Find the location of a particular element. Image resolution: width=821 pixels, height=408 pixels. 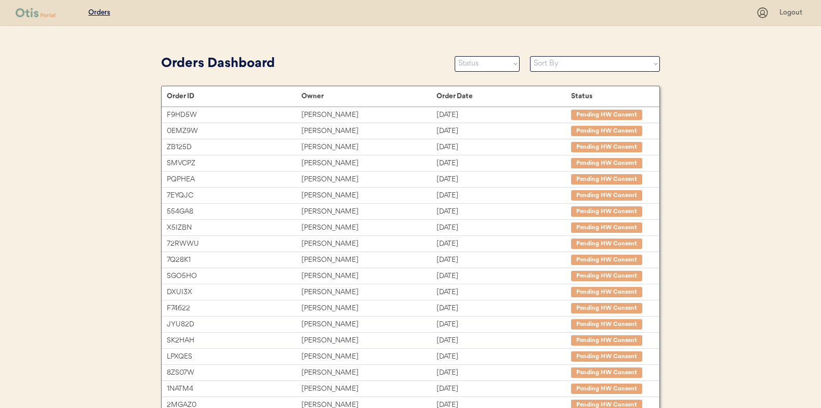

div: 72RWWU is located at coordinates (234, 244).